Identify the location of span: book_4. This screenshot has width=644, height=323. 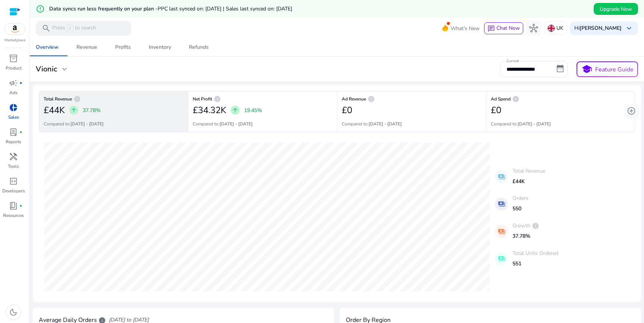
(14, 206).